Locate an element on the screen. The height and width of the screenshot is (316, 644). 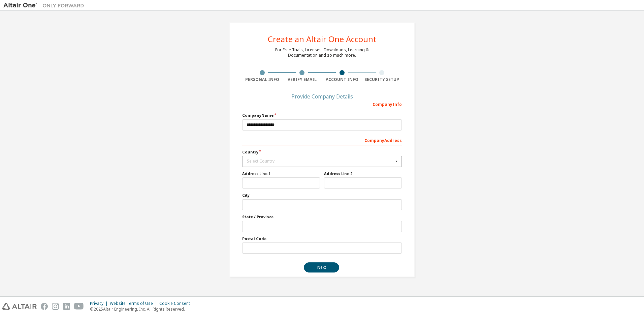
img: altair_logo.svg is located at coordinates (19, 306).